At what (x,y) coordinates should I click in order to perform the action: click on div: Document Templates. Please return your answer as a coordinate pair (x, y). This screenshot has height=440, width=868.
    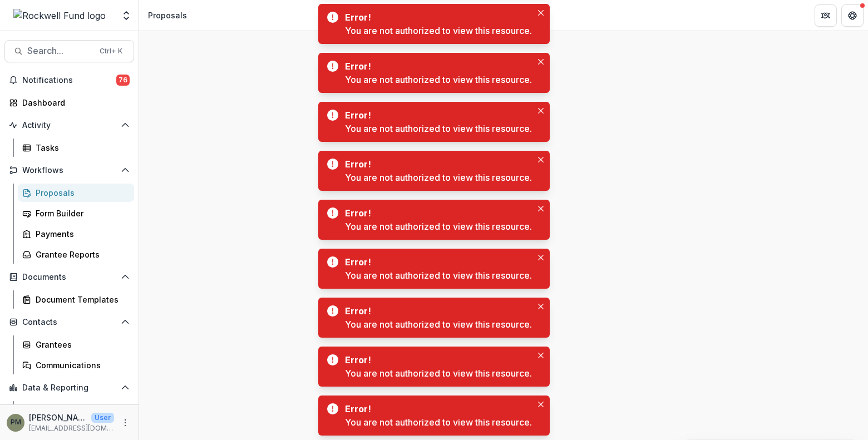
    Looking at the image, I should click on (80, 299).